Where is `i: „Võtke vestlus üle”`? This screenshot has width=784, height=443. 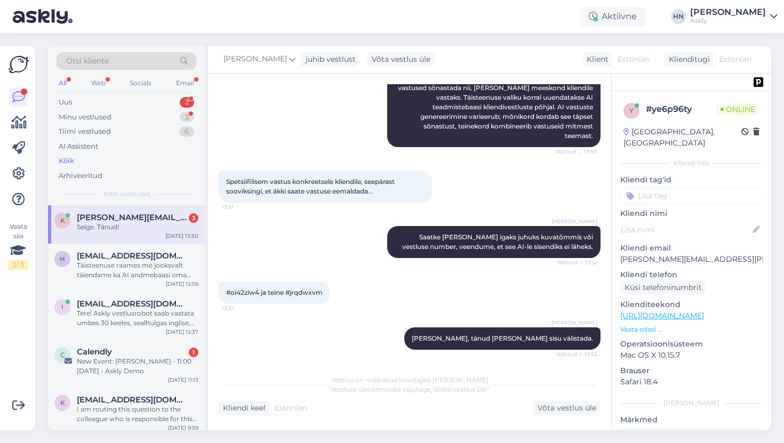
i: „Võtke vestlus üle” is located at coordinates (460, 389).